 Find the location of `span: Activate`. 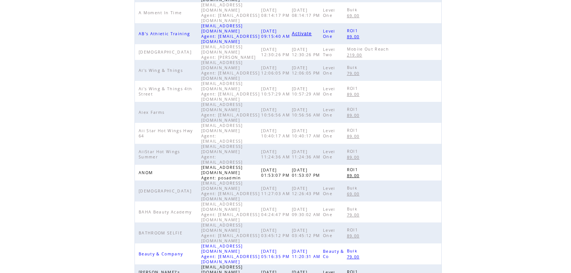

span: Activate is located at coordinates (302, 34).